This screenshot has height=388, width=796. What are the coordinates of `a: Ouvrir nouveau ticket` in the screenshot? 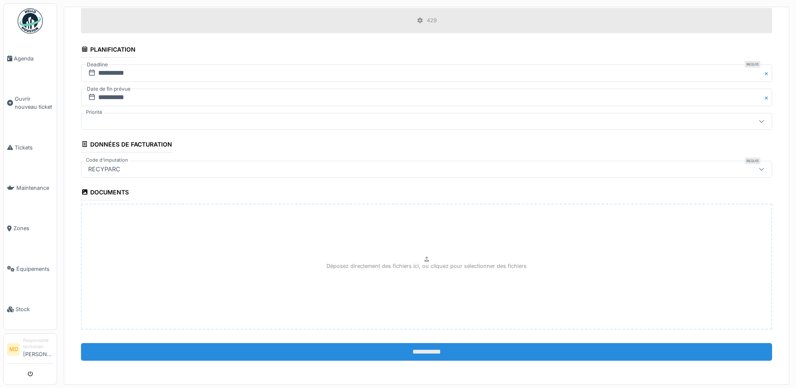 It's located at (30, 103).